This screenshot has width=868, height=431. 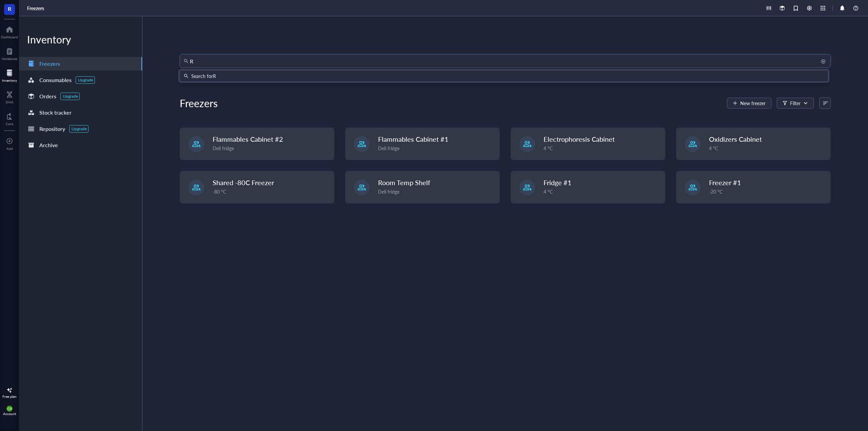 I want to click on a: OrdersUpgrade, so click(x=80, y=96).